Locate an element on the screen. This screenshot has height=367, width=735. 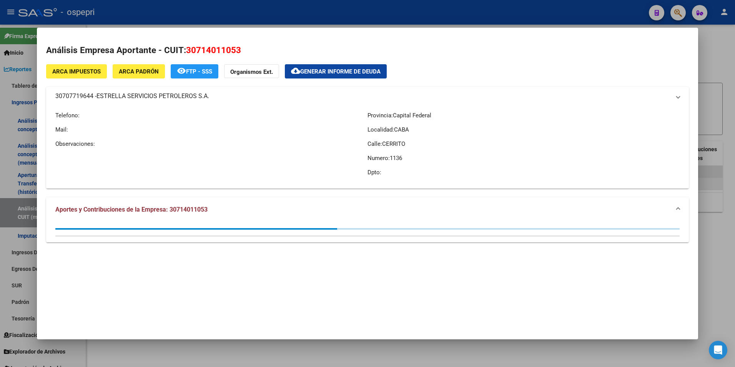
mat-expansion-panel-header: 30707719644 -ESTRELLA SERVICIOS PETROLEROS S.A. is located at coordinates (368, 96).